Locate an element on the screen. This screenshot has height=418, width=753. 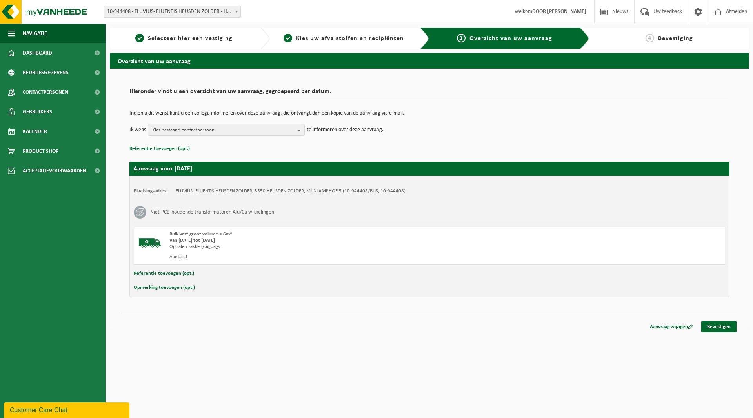
span: Selecteer hier een vestiging is located at coordinates (190, 38).